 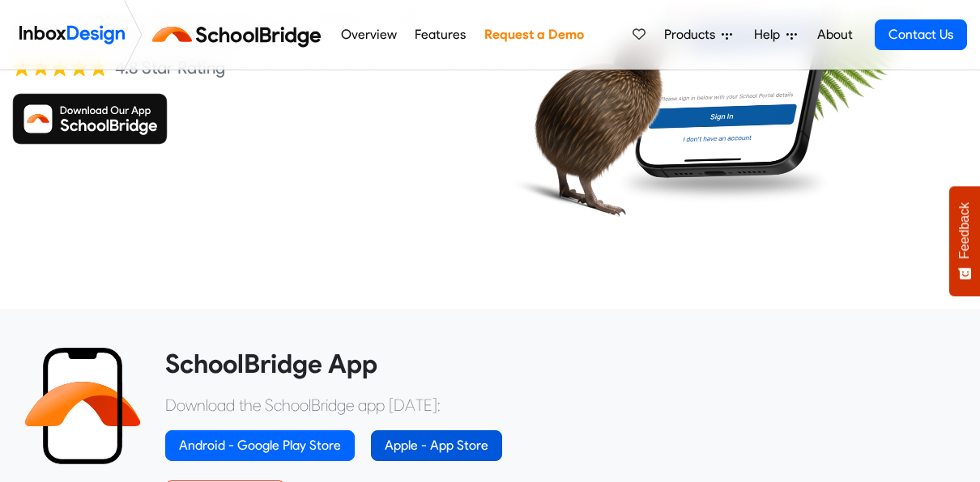 I want to click on a: Features, so click(x=441, y=35).